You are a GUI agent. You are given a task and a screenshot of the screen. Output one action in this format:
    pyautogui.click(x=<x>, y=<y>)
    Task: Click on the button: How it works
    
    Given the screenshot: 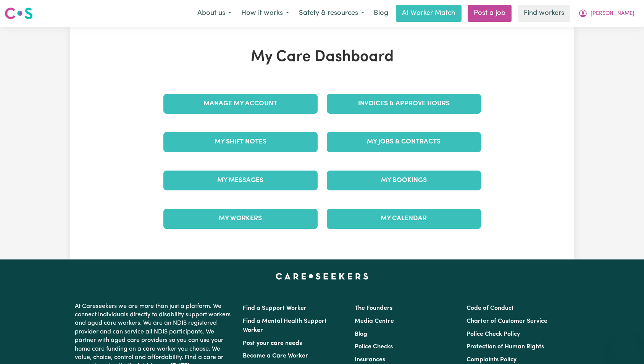 What is the action you would take?
    pyautogui.click(x=265, y=13)
    